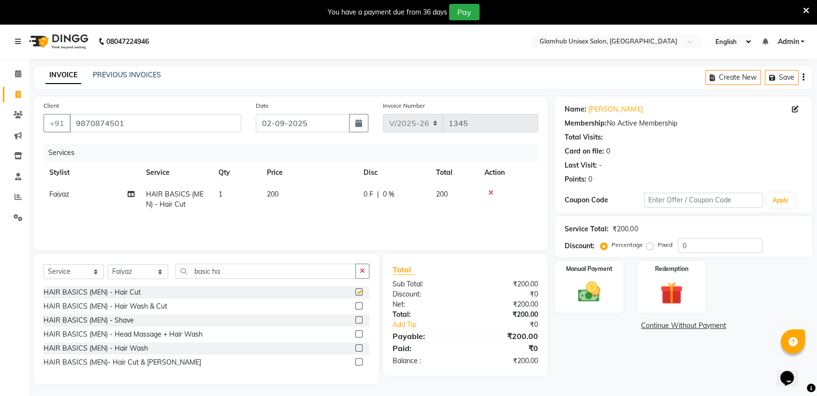 This screenshot has width=817, height=396. Describe the element at coordinates (265, 271) in the screenshot. I see `input: Search or Scan` at that location.